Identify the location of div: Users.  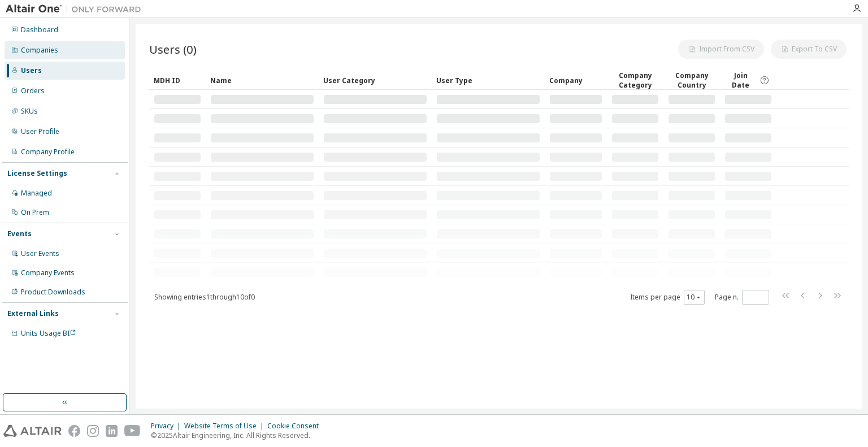
(31, 71).